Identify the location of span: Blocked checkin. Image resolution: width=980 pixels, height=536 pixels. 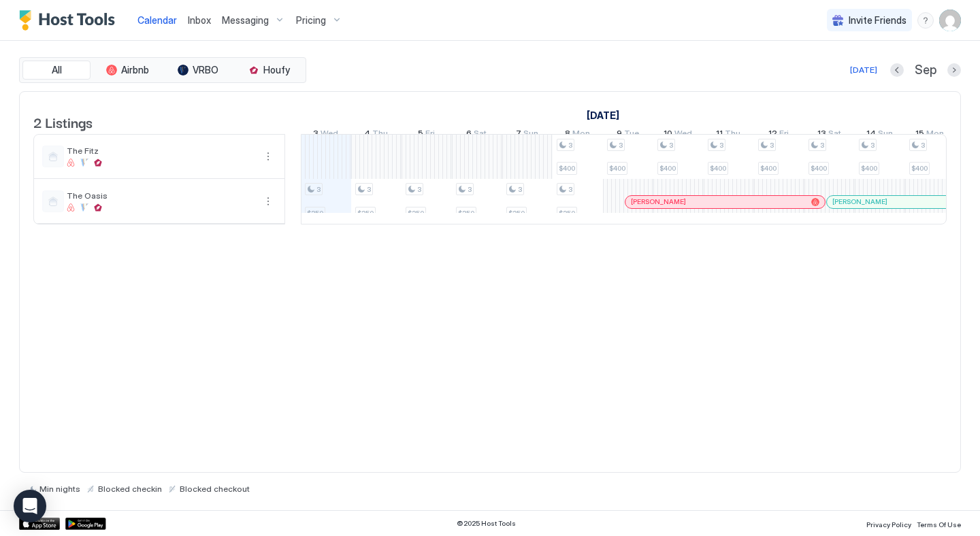
(130, 489).